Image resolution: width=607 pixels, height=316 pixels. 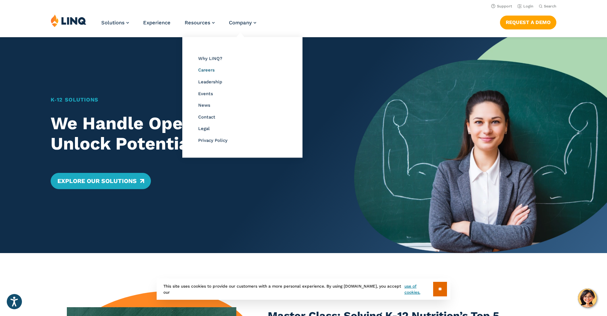 I want to click on span: Careers, so click(x=206, y=70).